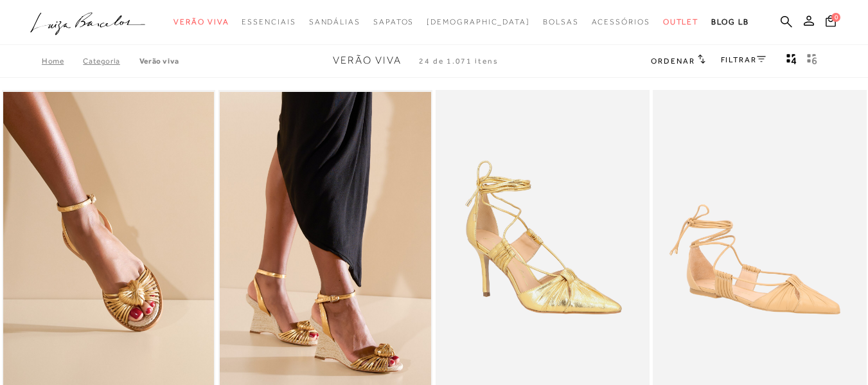  What do you see at coordinates (681, 22) in the screenshot?
I see `span: Outlet` at bounding box center [681, 22].